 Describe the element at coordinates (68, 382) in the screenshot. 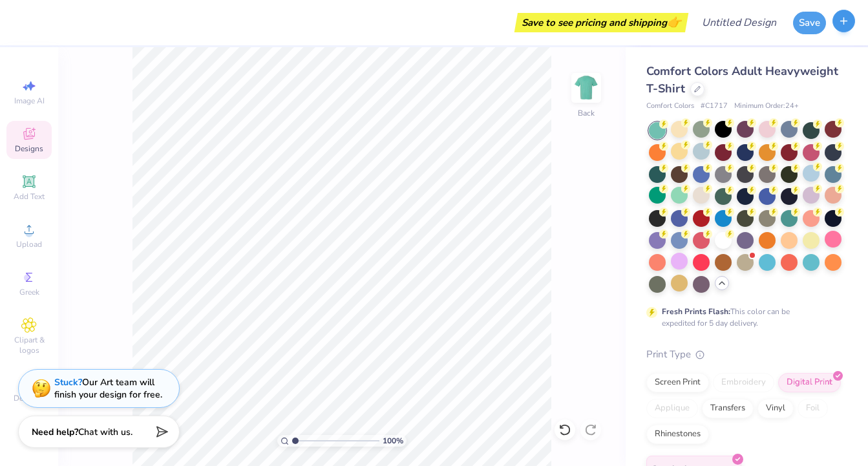

I see `strong: Stuck?` at that location.